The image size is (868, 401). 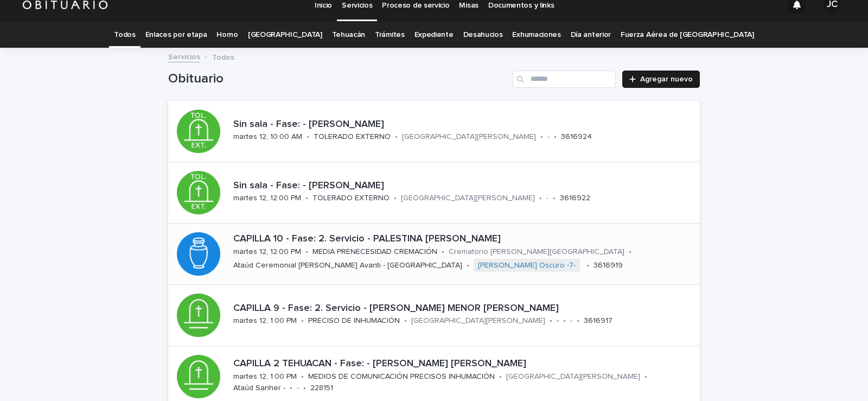 I want to click on font: 3616924, so click(x=576, y=137).